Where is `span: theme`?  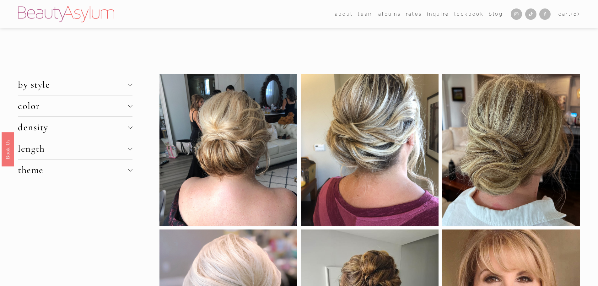 span: theme is located at coordinates (73, 170).